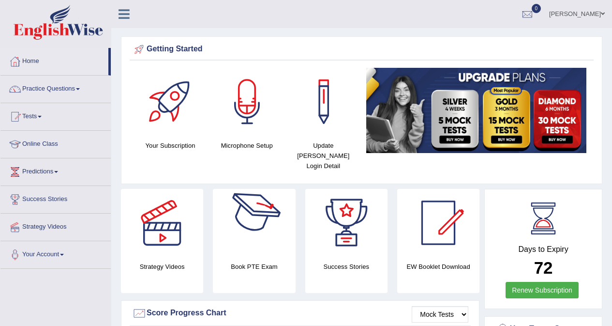  What do you see at coordinates (56, 226) in the screenshot?
I see `a: Strategy Videos` at bounding box center [56, 226].